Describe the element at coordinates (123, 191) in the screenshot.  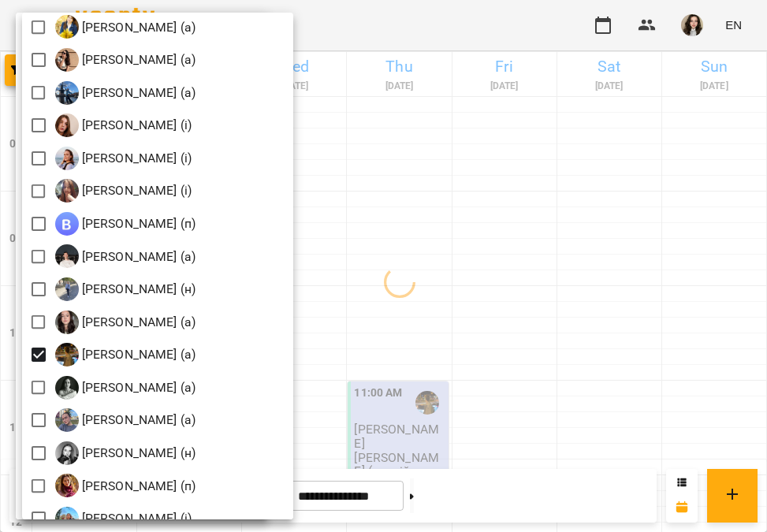
I see `div: Михайлик Альона Михайлівна (і)` at that location.